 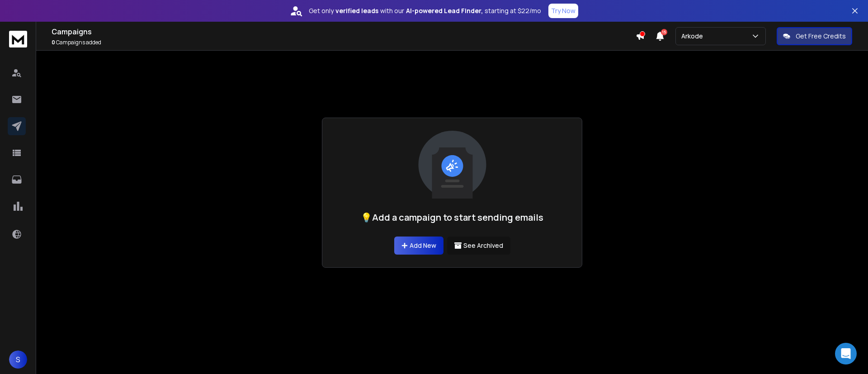 What do you see at coordinates (564, 11) in the screenshot?
I see `p: Try Now` at bounding box center [564, 11].